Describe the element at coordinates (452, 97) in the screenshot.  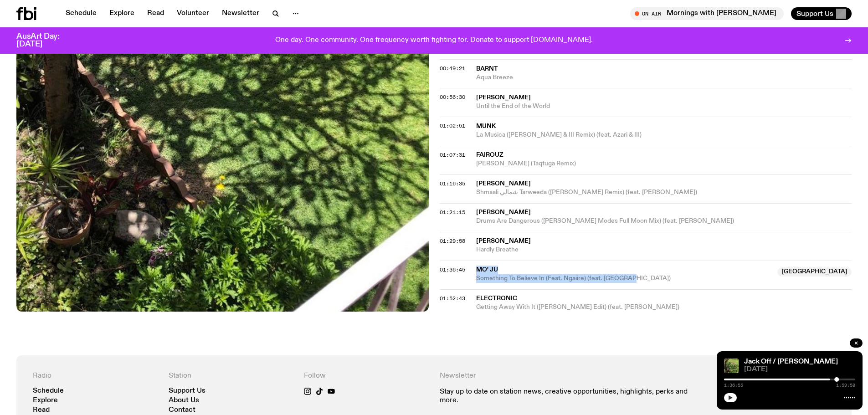
I see `span: 00:56:30` at that location.